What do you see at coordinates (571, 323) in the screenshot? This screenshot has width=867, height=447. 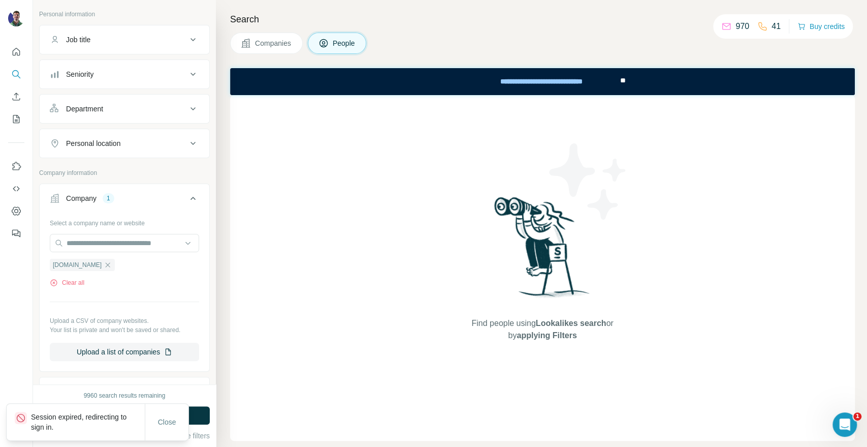 I see `span: Lookalikes search` at bounding box center [571, 323].